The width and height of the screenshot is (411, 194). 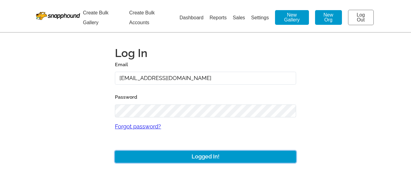 I want to click on a: Forgot password?, so click(x=205, y=126).